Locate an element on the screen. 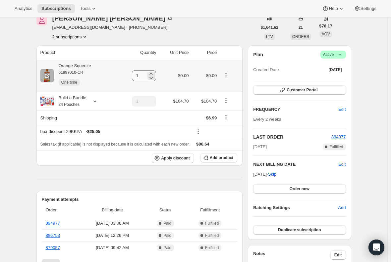  span: Help is located at coordinates (333, 9).